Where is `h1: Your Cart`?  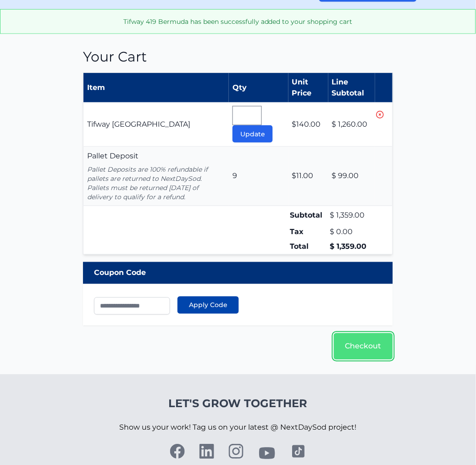
h1: Your Cart is located at coordinates (238, 57).